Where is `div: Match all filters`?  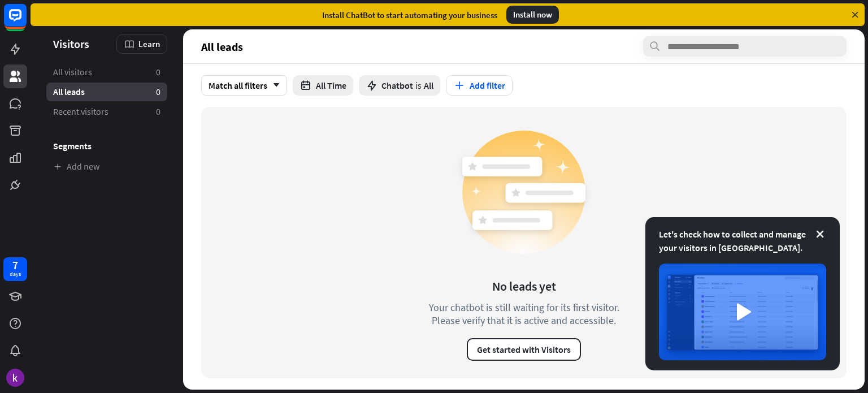 div: Match all filters is located at coordinates (244, 86).